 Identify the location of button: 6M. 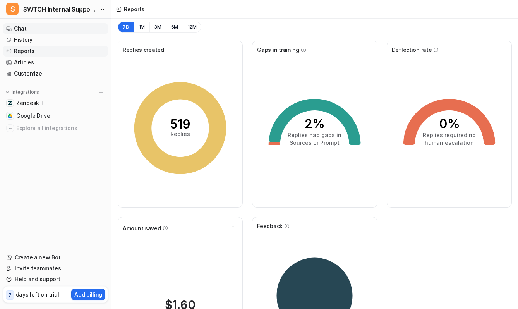
(174, 27).